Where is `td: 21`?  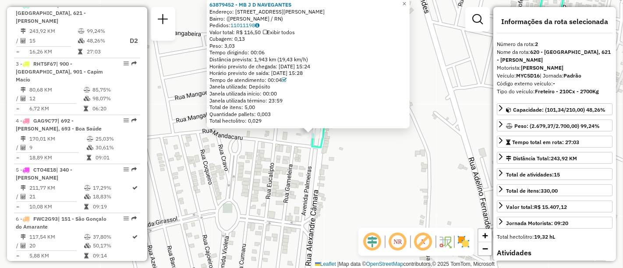
td: 21 is located at coordinates (56, 197).